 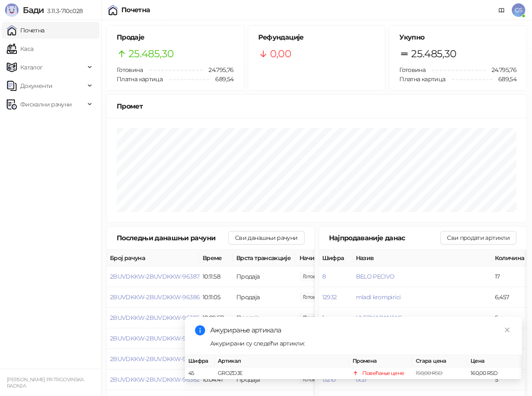 I want to click on span: mladi krompirici, so click(x=378, y=297).